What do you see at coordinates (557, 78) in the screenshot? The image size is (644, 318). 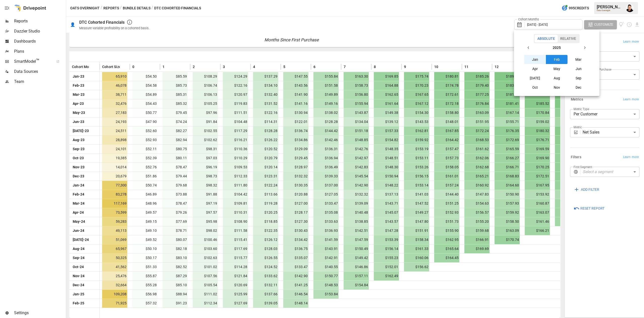 I see `button: Aug` at bounding box center [557, 78].